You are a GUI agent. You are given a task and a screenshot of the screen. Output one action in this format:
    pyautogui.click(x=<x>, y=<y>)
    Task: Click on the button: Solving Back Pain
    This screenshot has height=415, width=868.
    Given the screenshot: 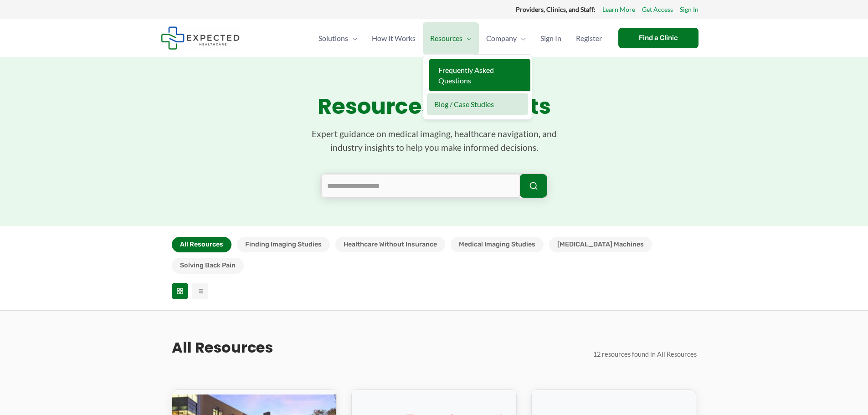 What is the action you would take?
    pyautogui.click(x=208, y=265)
    